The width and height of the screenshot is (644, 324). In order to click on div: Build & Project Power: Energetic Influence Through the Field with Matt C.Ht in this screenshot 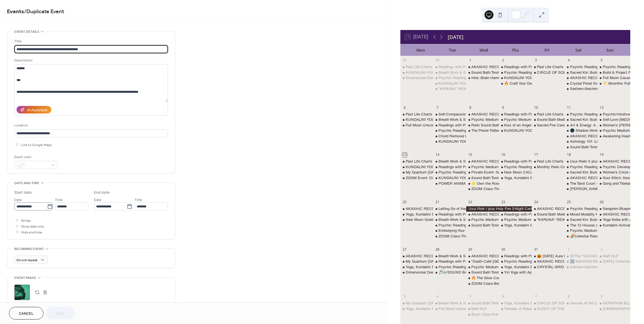, I will do `click(614, 72)`.